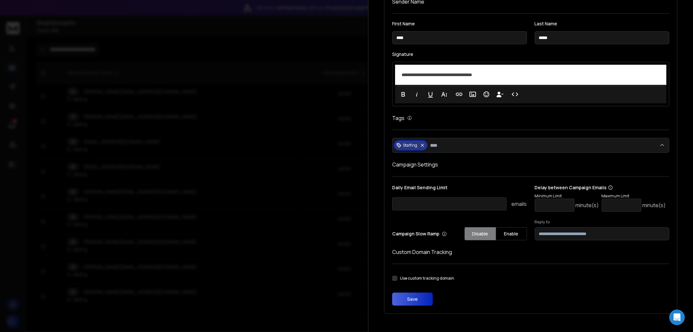  What do you see at coordinates (602, 222) in the screenshot?
I see `label: Reply to` at bounding box center [602, 222].